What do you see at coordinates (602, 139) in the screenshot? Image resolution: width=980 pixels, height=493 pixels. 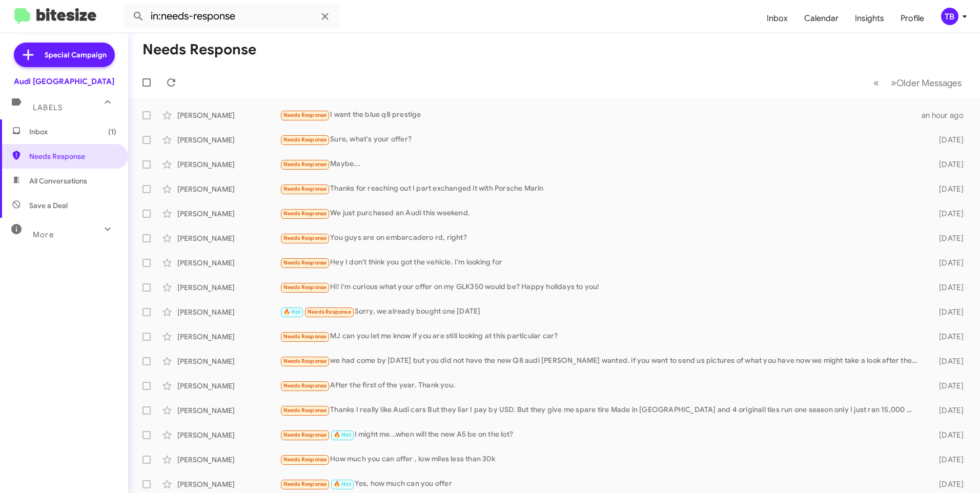 I see `div: Sure, what's your offer?` at bounding box center [602, 139].